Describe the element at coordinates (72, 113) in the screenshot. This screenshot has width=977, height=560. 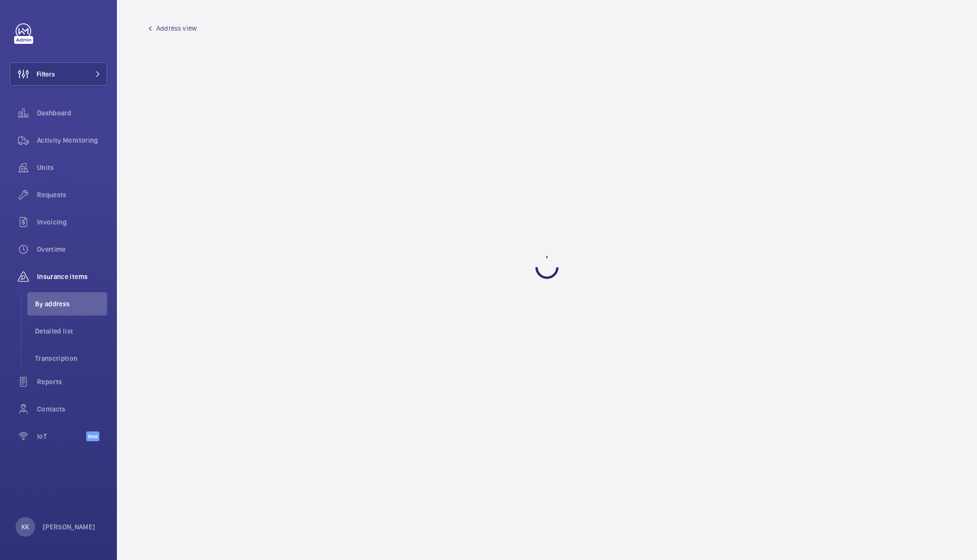
I see `span: Dashboard` at that location.